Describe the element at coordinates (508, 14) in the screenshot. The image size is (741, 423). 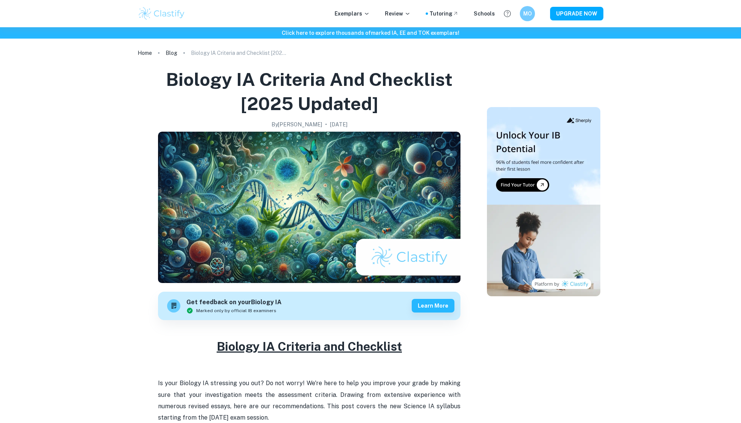
I see `button: Help and Feedback` at that location.